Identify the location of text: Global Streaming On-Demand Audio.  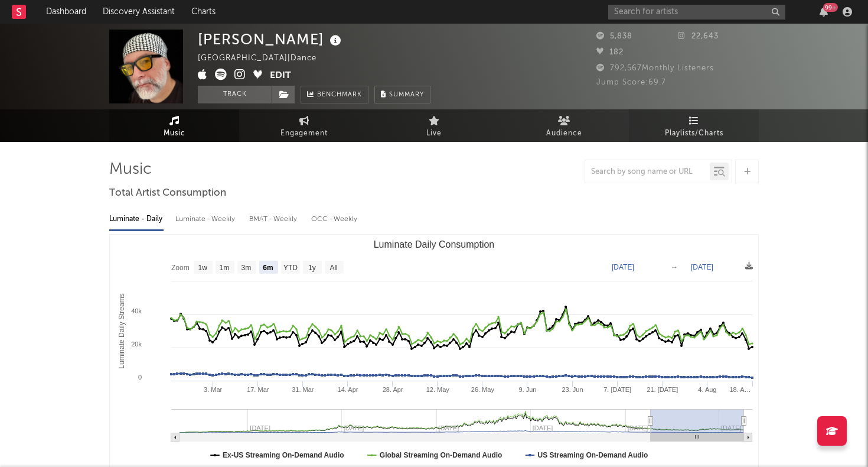
(441, 455).